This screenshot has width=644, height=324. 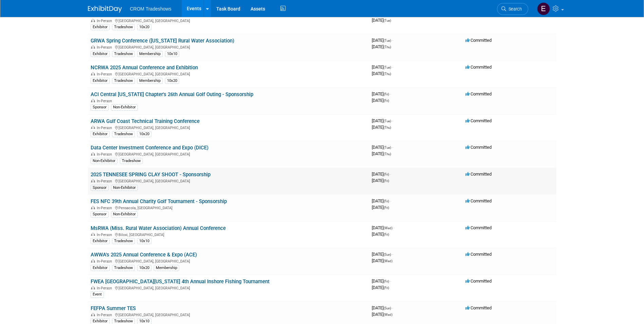 I want to click on a: 2025 TENNESEE SPRING CLAY SHOOT - Sponsorship, so click(x=151, y=175).